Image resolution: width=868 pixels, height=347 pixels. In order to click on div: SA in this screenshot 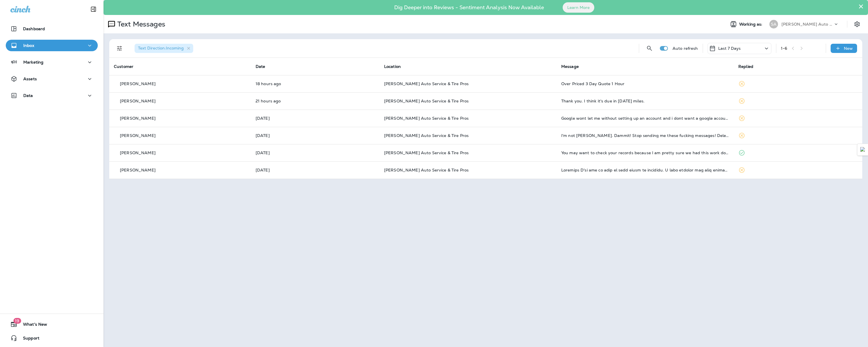, I will do `click(774, 24)`.